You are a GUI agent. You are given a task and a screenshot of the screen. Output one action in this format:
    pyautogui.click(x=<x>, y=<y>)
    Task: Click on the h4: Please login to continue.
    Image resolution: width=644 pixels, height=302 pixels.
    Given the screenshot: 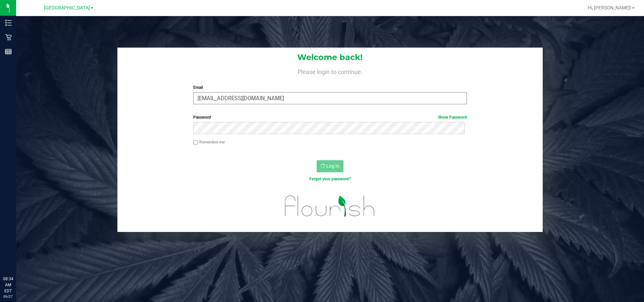 What is the action you would take?
    pyautogui.click(x=330, y=71)
    